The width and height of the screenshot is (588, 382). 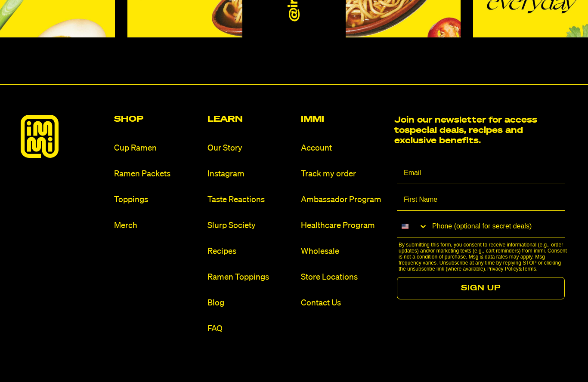 I want to click on a: Privacy Policy, so click(x=502, y=269).